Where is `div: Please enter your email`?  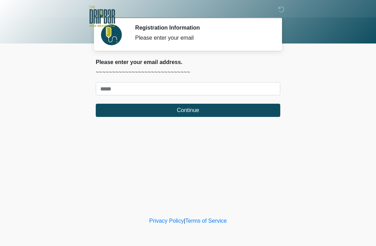 div: Please enter your email is located at coordinates (202, 38).